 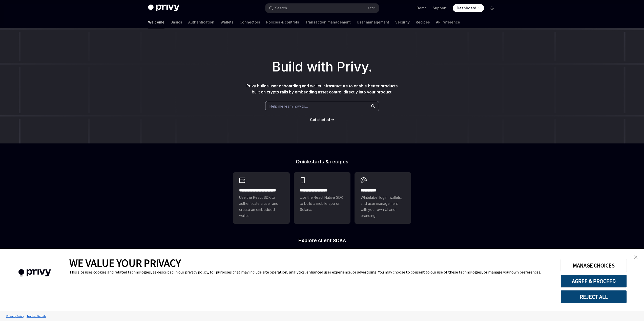 What do you see at coordinates (594, 297) in the screenshot?
I see `button: REJECT ALL` at bounding box center [594, 297].